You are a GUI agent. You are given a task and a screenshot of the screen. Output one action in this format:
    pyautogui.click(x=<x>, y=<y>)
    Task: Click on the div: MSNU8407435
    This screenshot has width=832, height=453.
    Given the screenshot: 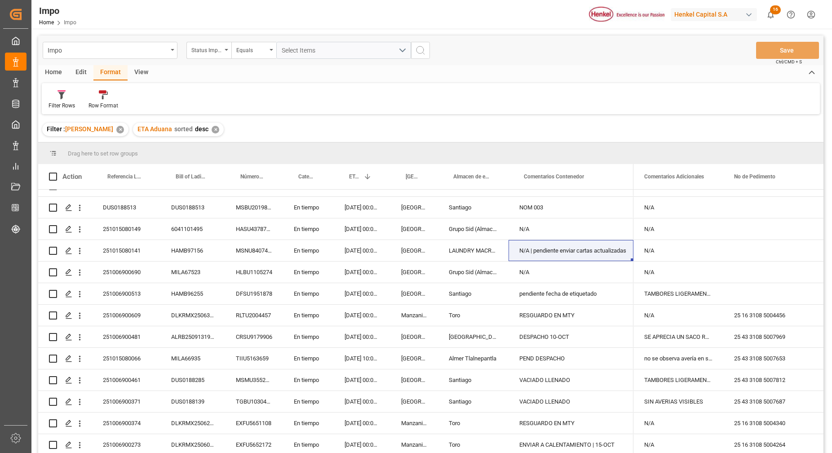 What is the action you would take?
    pyautogui.click(x=254, y=250)
    